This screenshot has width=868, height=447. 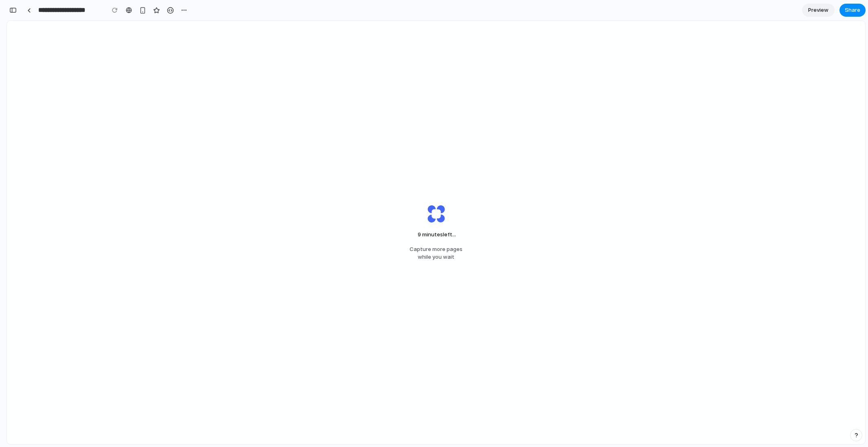 What do you see at coordinates (853, 10) in the screenshot?
I see `button: Share` at bounding box center [853, 10].